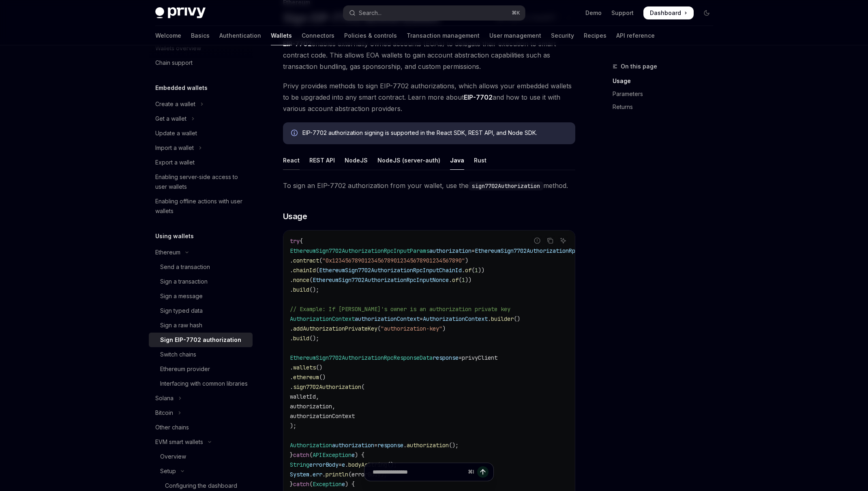  Describe the element at coordinates (200, 340) in the screenshot. I see `div: Sign EIP-7702 authorization` at that location.